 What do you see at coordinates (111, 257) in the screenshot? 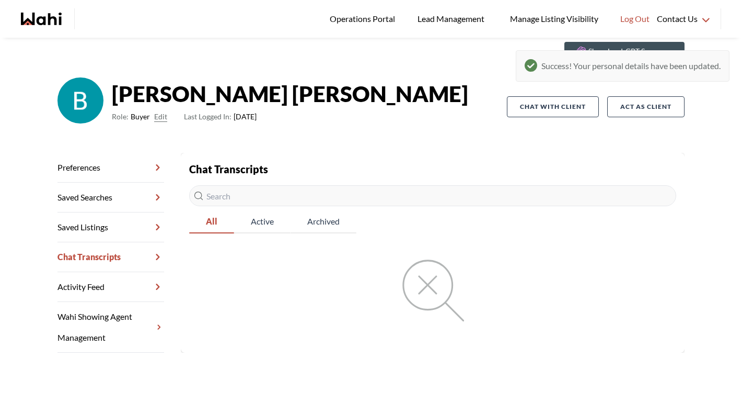
I see `a: Chat Transcripts` at bounding box center [111, 257].